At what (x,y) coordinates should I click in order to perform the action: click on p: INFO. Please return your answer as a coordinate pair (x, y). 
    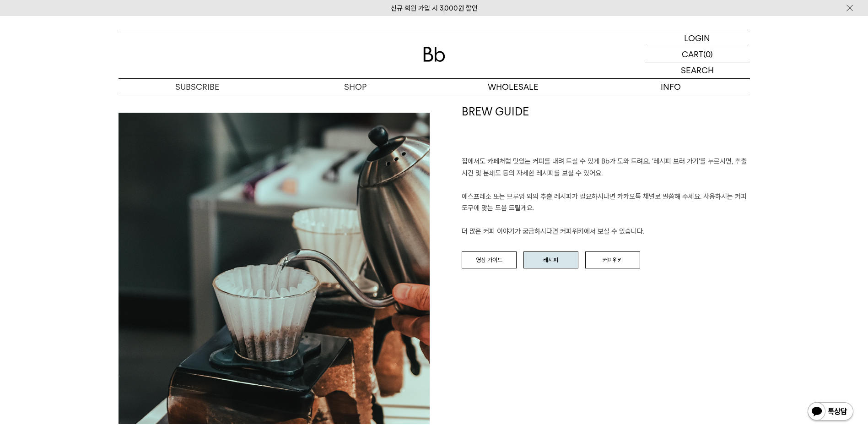
    Looking at the image, I should click on (671, 86).